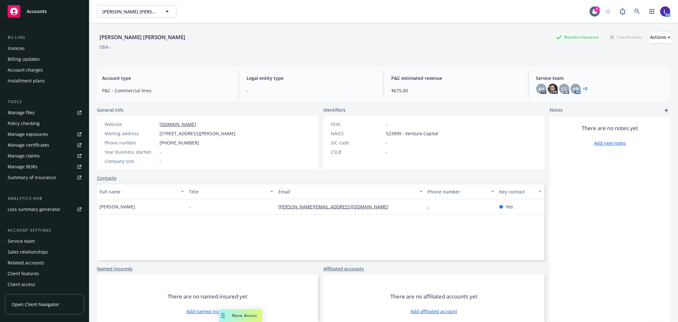  I want to click on a: Contacts, so click(106, 178).